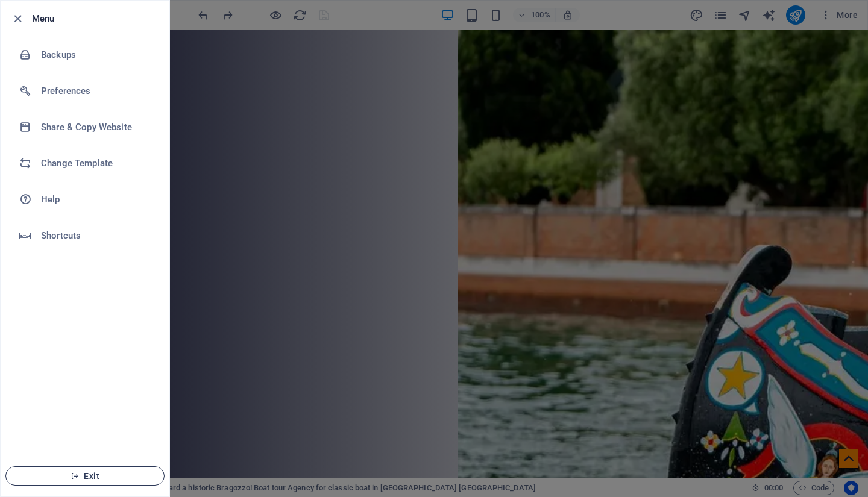 Image resolution: width=868 pixels, height=497 pixels. Describe the element at coordinates (85, 199) in the screenshot. I see `a: Help` at that location.